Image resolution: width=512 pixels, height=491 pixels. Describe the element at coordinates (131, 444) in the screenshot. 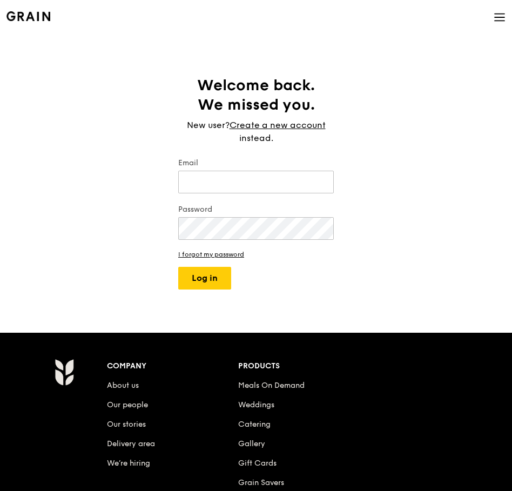

I see `a: Delivery area` at that location.